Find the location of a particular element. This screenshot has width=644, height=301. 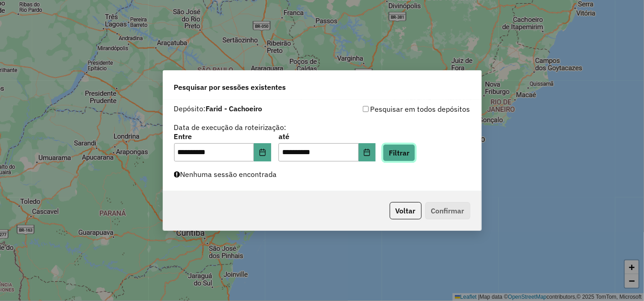

div: Pesquisar em todos depósitos is located at coordinates (396, 109).